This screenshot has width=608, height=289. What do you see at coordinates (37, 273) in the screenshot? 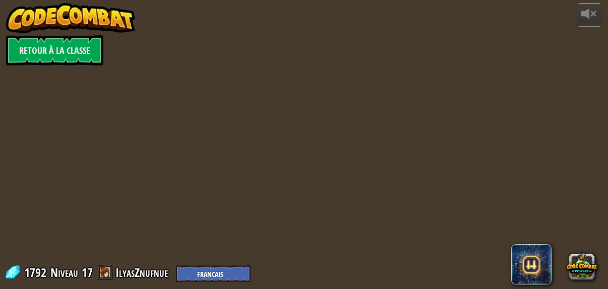
I see `span: 1792` at bounding box center [37, 273].